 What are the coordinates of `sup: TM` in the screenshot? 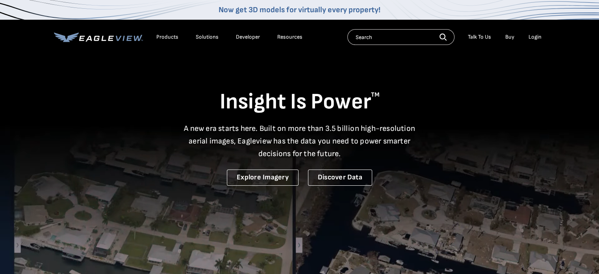 It's located at (376, 95).